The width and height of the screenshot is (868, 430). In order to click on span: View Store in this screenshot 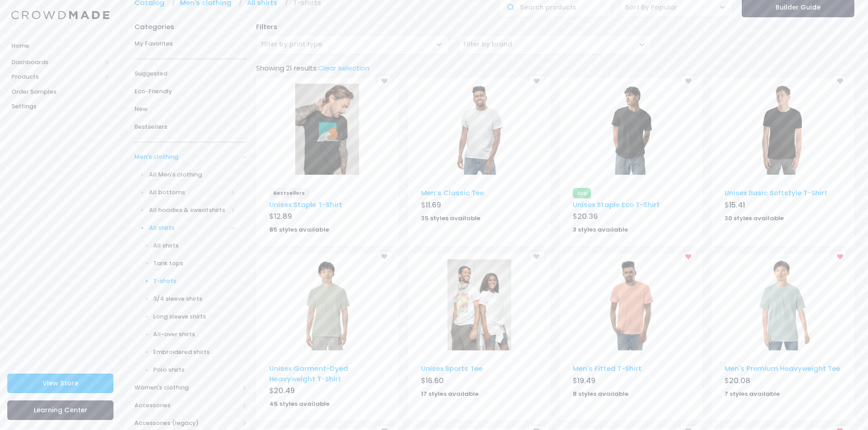, I will do `click(60, 383)`.